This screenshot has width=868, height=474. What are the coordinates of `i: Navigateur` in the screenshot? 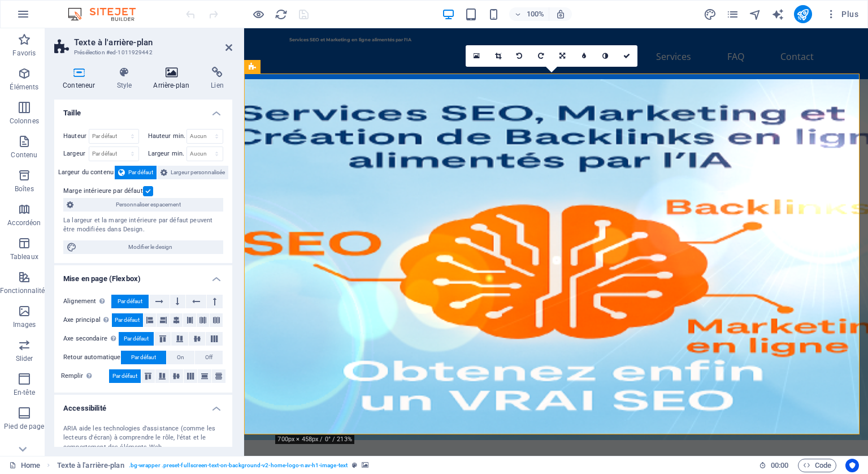 It's located at (755, 14).